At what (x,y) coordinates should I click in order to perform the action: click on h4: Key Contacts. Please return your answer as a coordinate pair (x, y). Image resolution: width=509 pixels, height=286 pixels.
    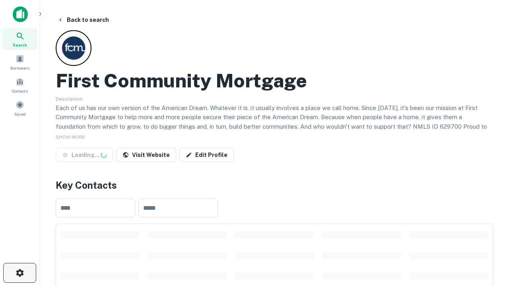
    Looking at the image, I should click on (274, 185).